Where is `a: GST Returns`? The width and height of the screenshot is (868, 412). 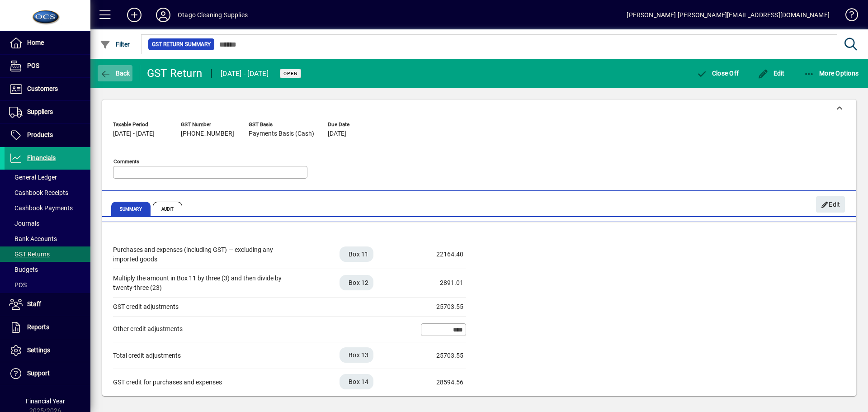 a: GST Returns is located at coordinates (47, 254).